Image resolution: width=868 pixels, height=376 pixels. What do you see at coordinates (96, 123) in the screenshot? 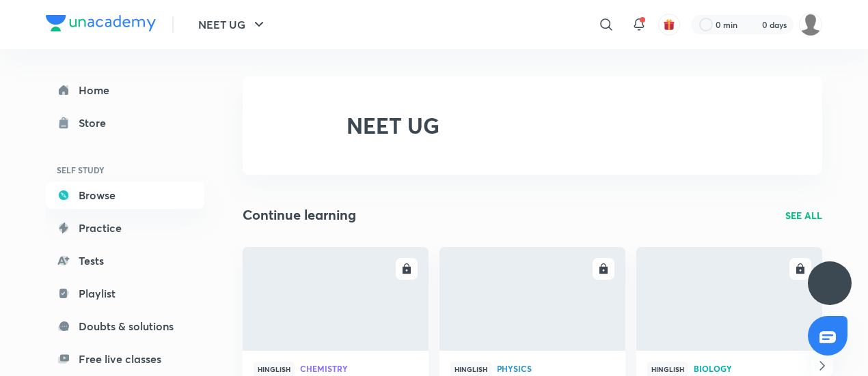
I see `div: Store` at bounding box center [96, 123].